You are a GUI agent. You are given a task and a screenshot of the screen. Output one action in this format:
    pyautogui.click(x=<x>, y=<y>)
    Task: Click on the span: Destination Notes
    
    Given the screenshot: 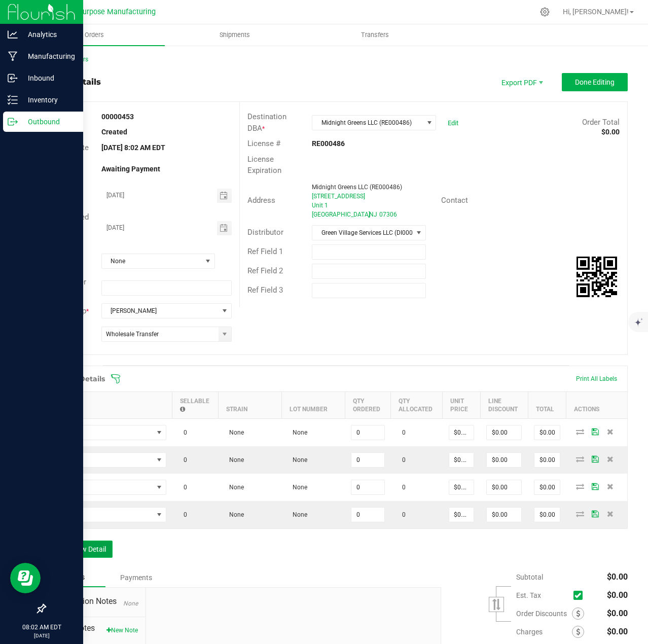 What is the action you would take?
    pyautogui.click(x=96, y=602)
    